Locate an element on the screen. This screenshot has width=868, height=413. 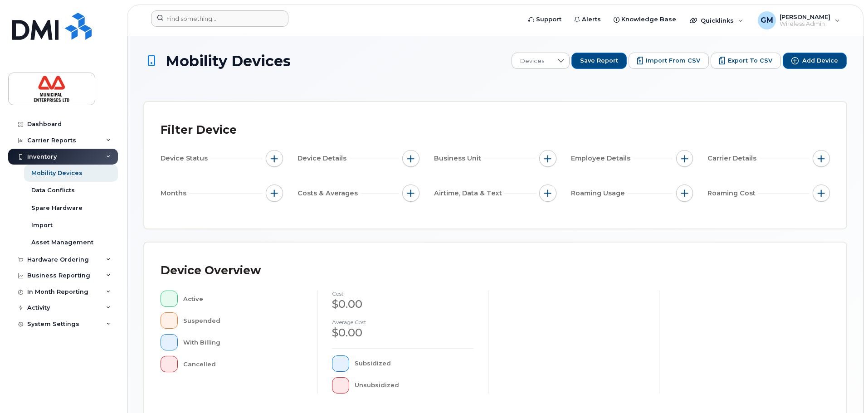
div: Subsidized is located at coordinates (414, 364).